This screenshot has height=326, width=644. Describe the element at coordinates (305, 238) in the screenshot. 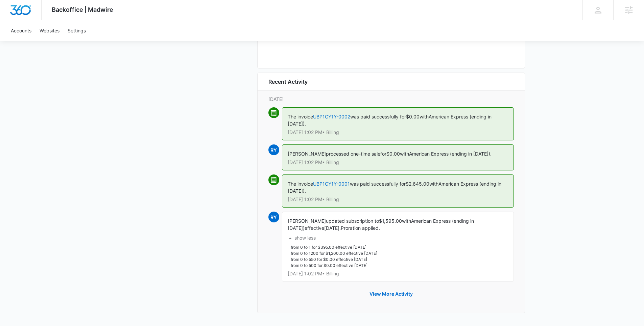

I see `p: show less` at that location.